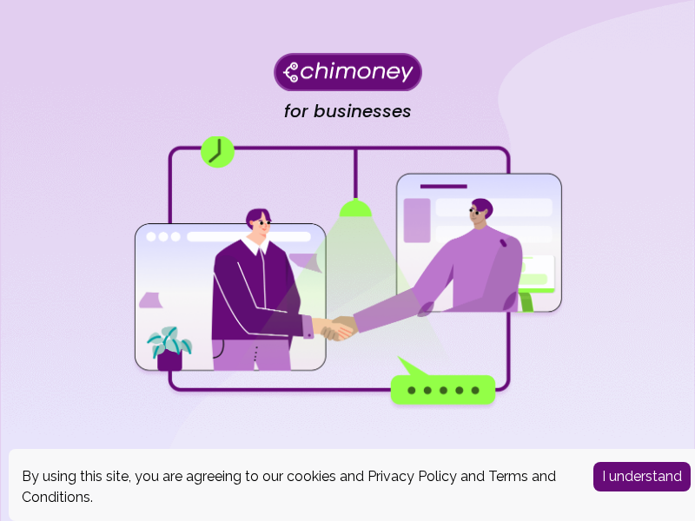 This screenshot has width=695, height=521. Describe the element at coordinates (348, 71) in the screenshot. I see `img: Chimoney for businesses` at that location.